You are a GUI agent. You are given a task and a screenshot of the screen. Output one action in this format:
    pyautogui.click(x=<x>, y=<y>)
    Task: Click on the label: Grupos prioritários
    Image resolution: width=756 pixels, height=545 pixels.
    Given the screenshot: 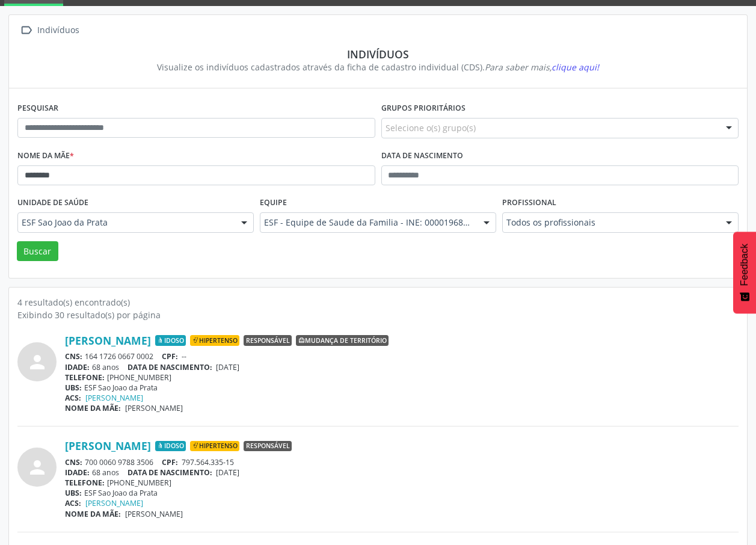 What is the action you would take?
    pyautogui.click(x=424, y=108)
    